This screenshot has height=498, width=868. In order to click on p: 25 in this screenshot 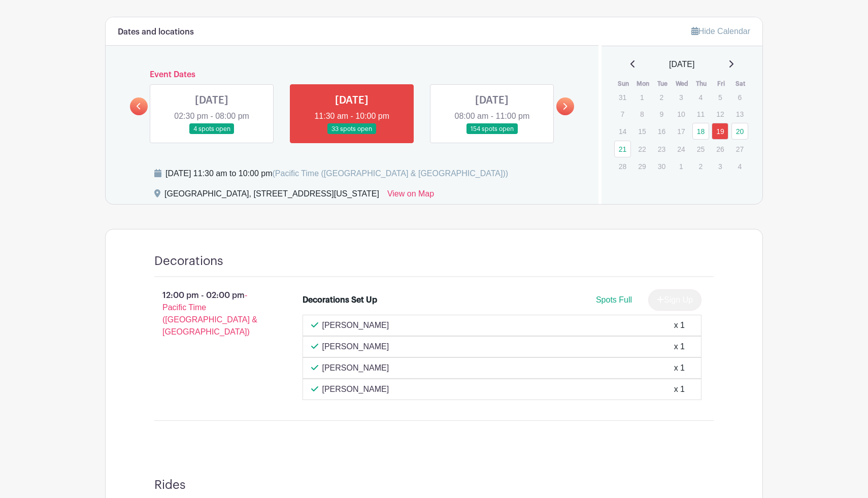, I will do `click(701, 149)`.